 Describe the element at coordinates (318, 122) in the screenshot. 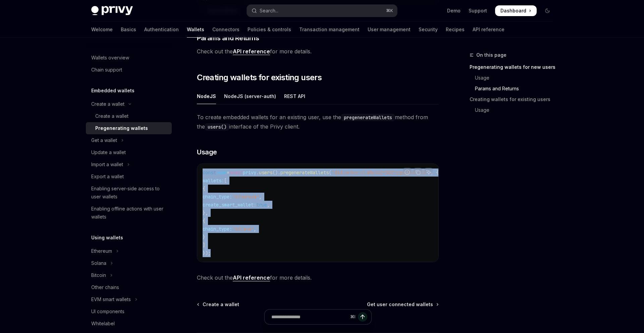

I see `span: To create embedded wallets for an existing user, use the method from the interface of the Privy c...` at that location.